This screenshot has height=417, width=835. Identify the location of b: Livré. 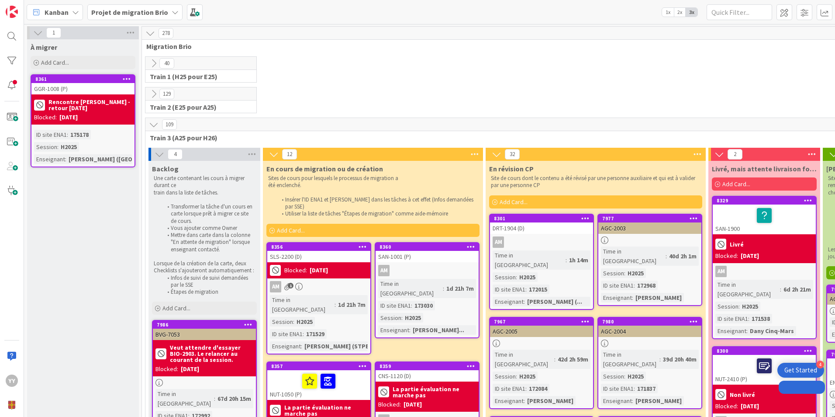
(737, 244).